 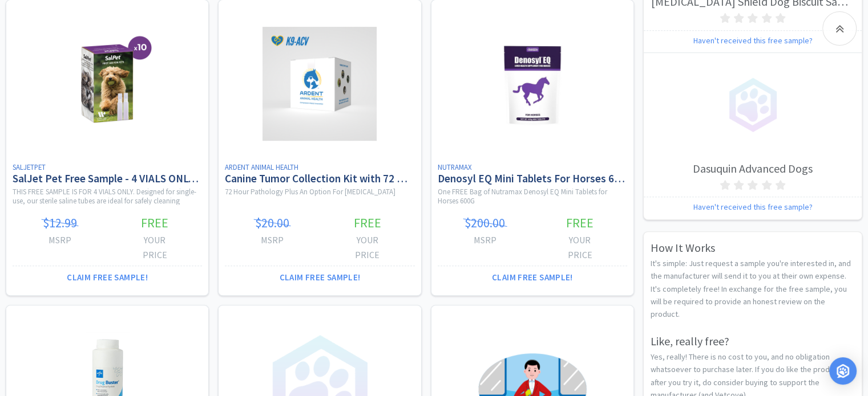 What do you see at coordinates (752, 248) in the screenshot?
I see `h5: How It Works` at bounding box center [752, 248].